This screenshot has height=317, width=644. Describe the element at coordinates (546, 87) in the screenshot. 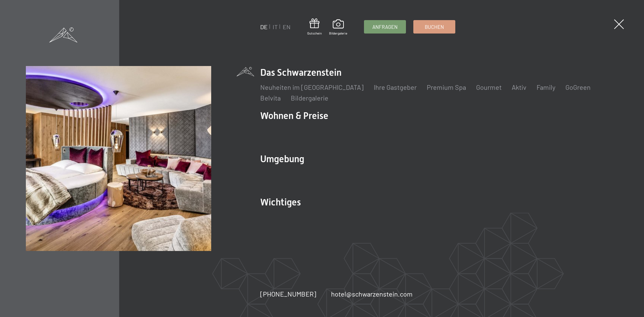

I see `a: Family` at that location.